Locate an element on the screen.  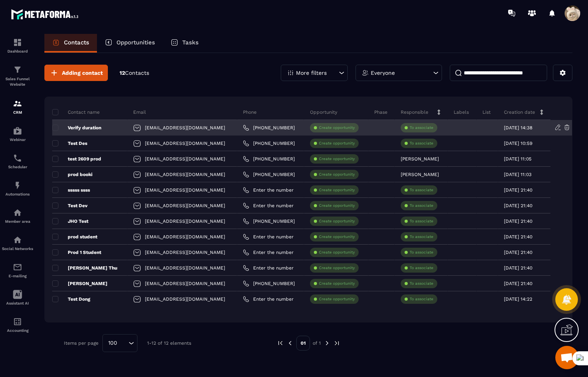
p: Opportunities is located at coordinates (136, 42).